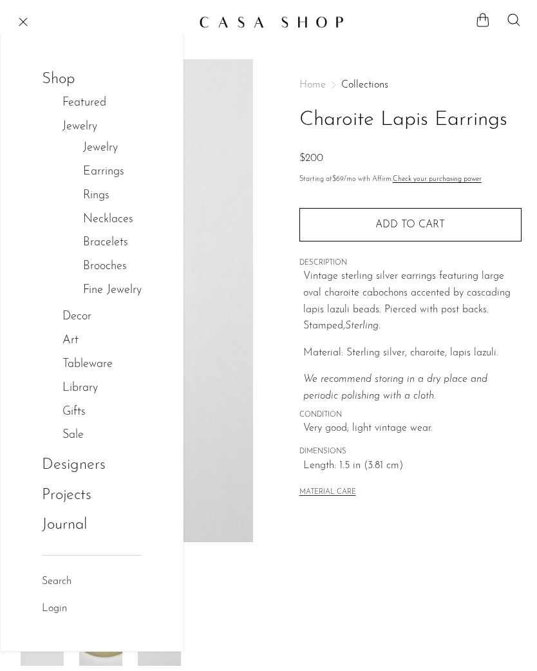  I want to click on a: Art, so click(77, 341).